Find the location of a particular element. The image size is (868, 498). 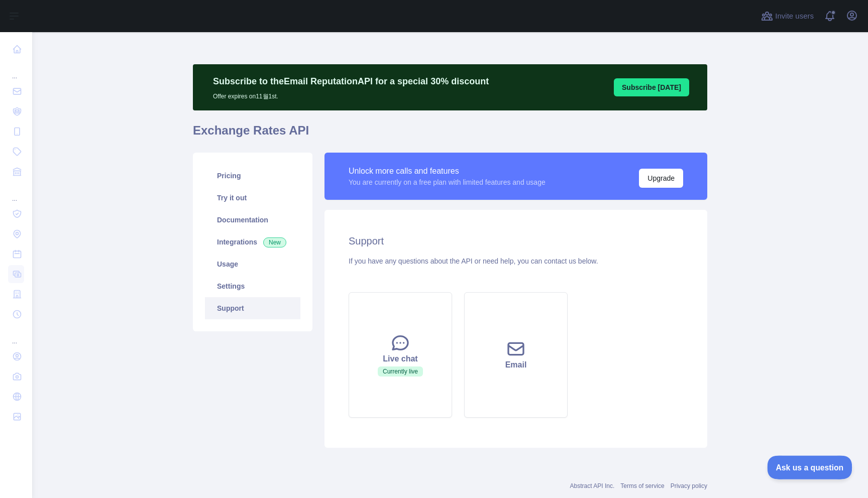

a: Terms of service is located at coordinates (641, 486).